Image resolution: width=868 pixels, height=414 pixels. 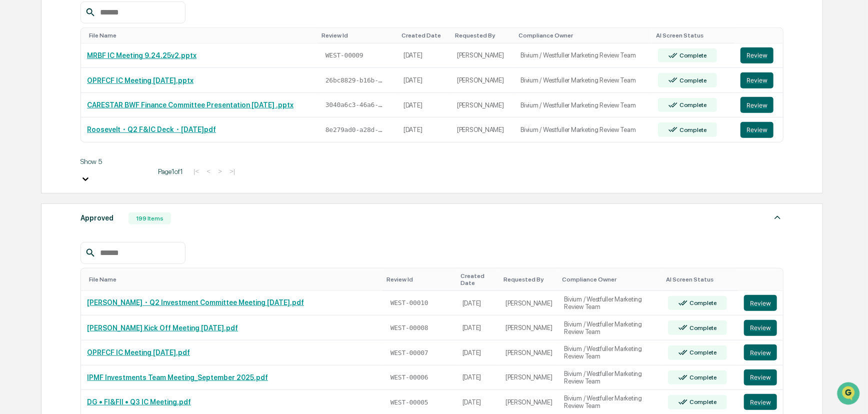 What do you see at coordinates (356, 81) in the screenshot?
I see `span: 26bc8829-b16b-4363-a224-b3a9a7c40805` at bounding box center [356, 81].